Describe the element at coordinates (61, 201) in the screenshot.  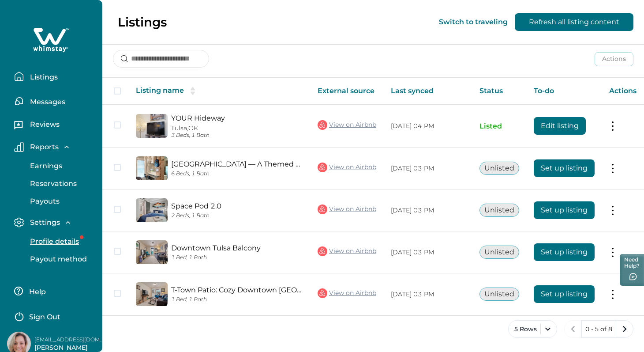
I see `button: Payouts` at that location.